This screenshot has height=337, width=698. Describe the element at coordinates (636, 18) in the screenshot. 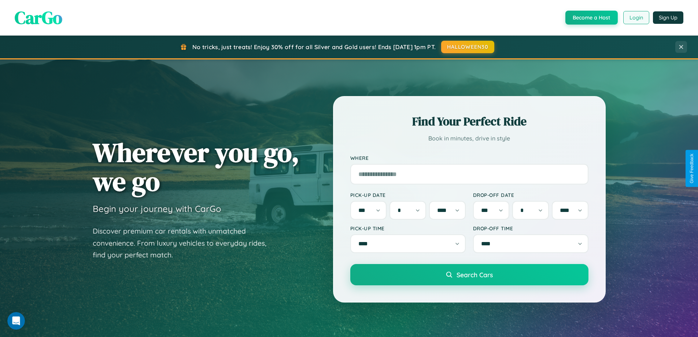

I see `button: Login` at that location.